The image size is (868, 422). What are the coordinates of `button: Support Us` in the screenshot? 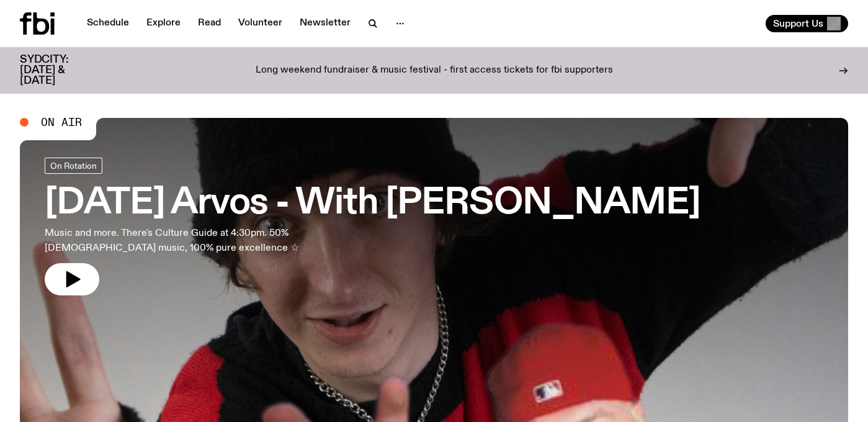 It's located at (807, 24).